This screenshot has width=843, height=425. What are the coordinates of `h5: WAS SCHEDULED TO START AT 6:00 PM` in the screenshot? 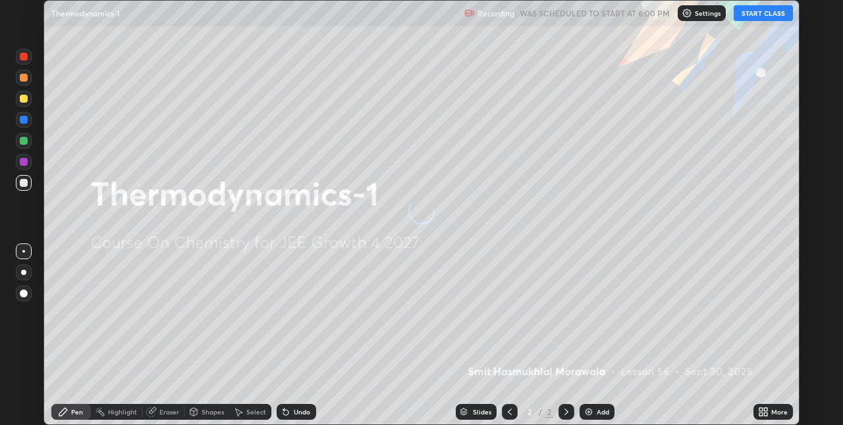 It's located at (595, 13).